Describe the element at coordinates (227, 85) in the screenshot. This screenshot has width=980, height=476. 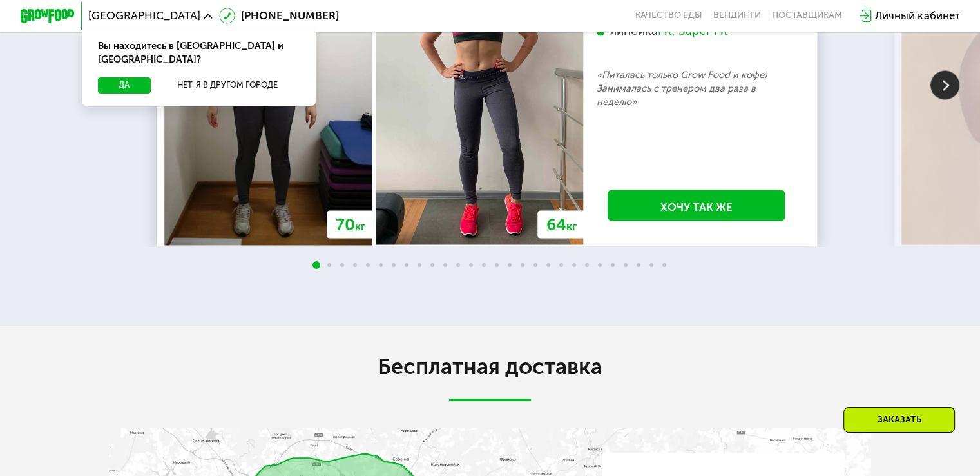
I see `button: Нет, я в другом городе` at that location.